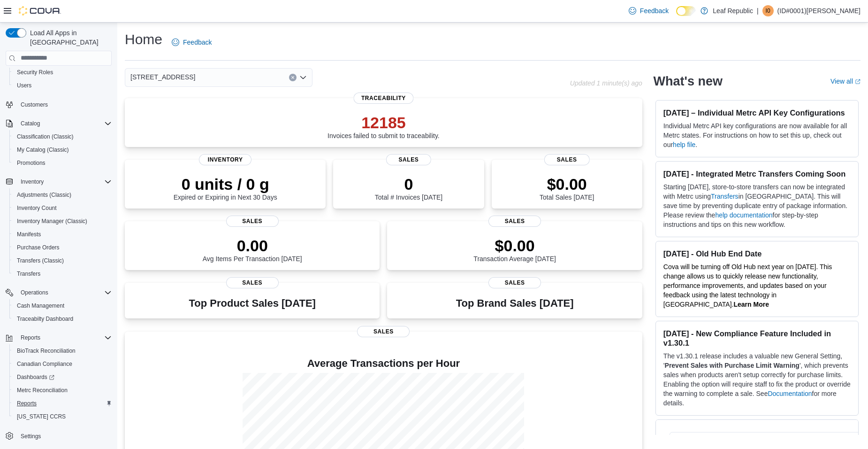 The height and width of the screenshot is (449, 868). Describe the element at coordinates (62, 73) in the screenshot. I see `button: Security Roles` at that location.